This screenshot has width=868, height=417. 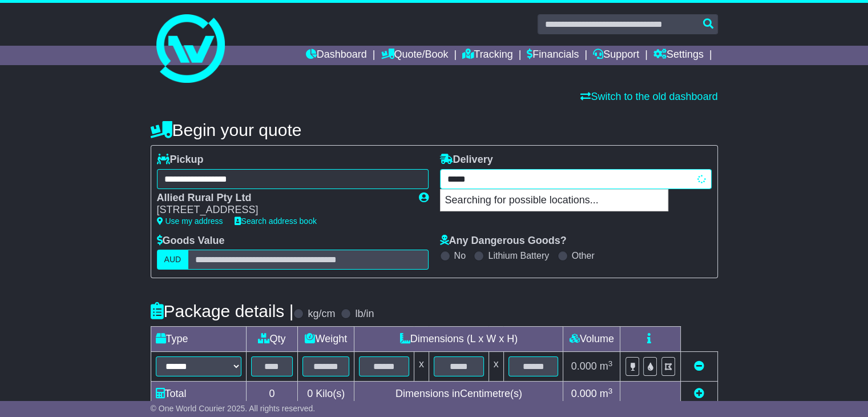 I want to click on a: Quote/Book, so click(x=414, y=55).